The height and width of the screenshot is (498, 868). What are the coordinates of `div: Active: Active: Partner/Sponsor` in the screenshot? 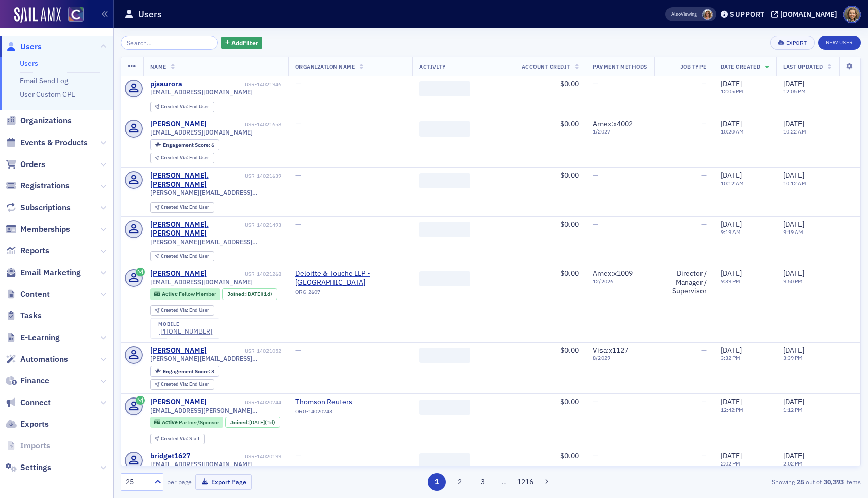 It's located at (187, 422).